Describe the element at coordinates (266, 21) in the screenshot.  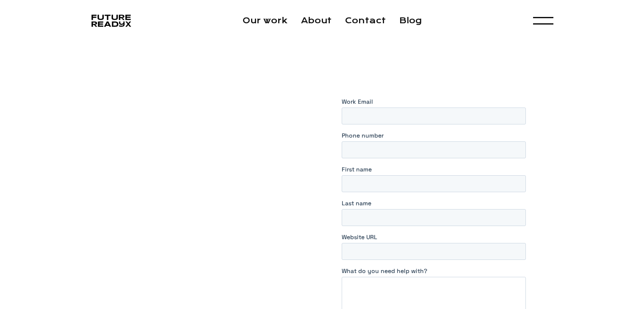
I see `a: Our work` at that location.